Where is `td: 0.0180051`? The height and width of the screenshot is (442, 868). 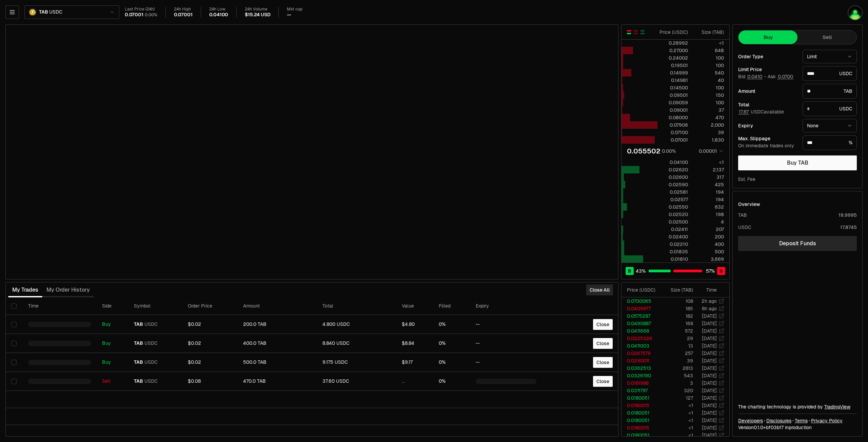 td: 0.0180051 is located at coordinates (641, 420).